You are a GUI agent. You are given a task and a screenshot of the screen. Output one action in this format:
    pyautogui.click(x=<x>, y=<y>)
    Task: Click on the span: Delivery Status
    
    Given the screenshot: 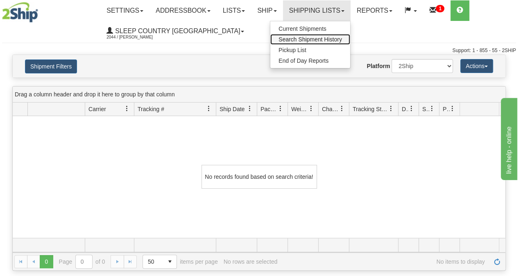 What is the action you would take?
    pyautogui.click(x=405, y=109)
    